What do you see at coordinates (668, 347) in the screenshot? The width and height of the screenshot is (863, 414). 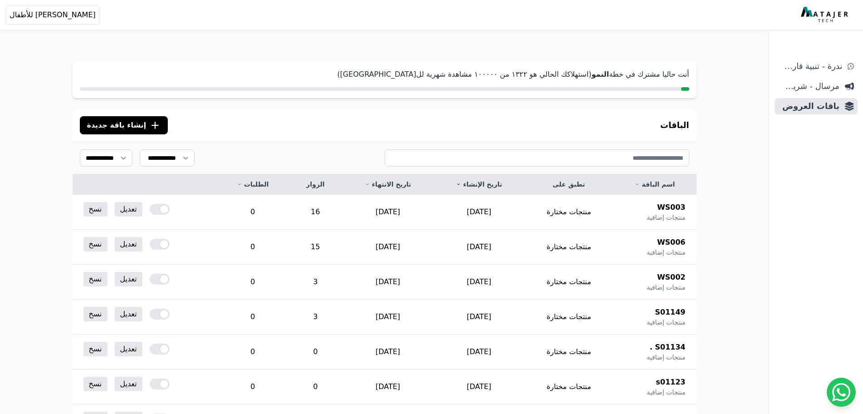 I see `span: S01134 .` at bounding box center [668, 347].